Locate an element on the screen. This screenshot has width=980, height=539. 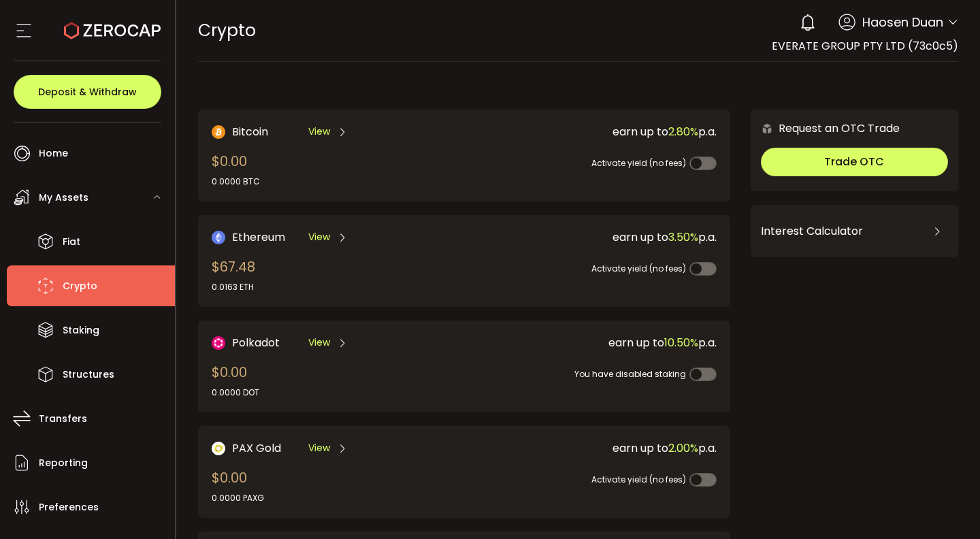
span: Bitcoin is located at coordinates (250, 131).